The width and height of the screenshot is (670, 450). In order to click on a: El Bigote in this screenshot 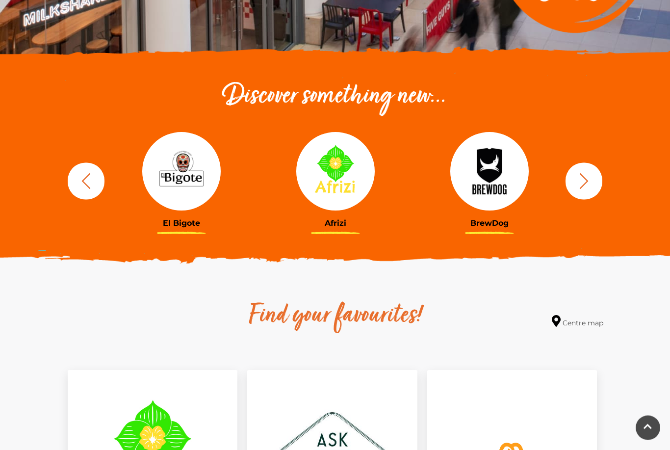, I will do `click(181, 180)`.